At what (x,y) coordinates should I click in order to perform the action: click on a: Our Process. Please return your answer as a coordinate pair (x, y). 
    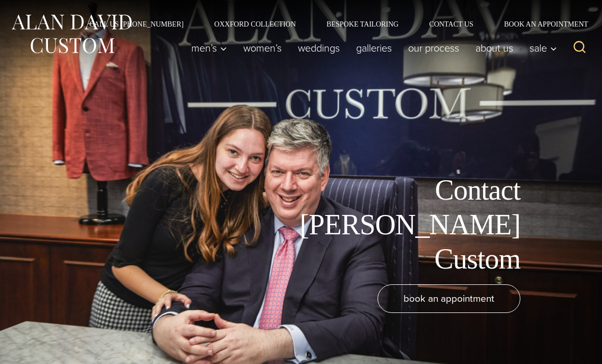
    Looking at the image, I should click on (434, 48).